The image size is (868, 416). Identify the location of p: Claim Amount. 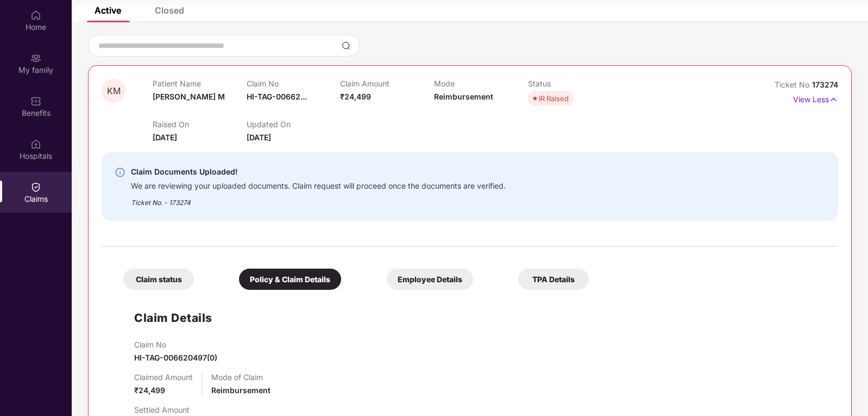
(387, 83).